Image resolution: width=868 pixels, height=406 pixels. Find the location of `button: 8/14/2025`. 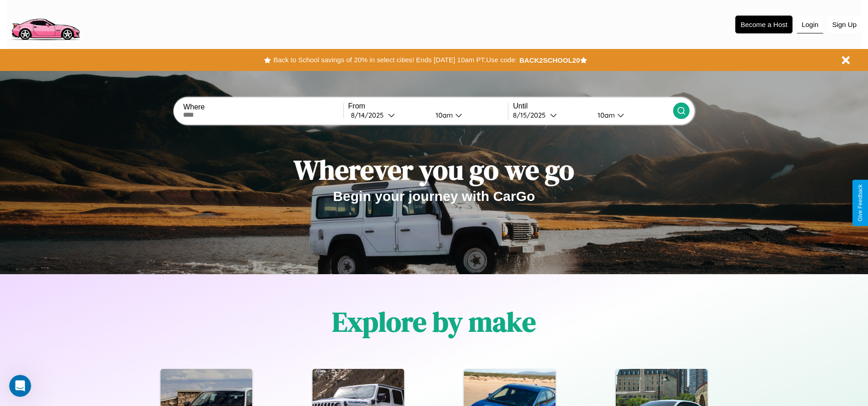

button: 8/14/2025 is located at coordinates (388, 115).